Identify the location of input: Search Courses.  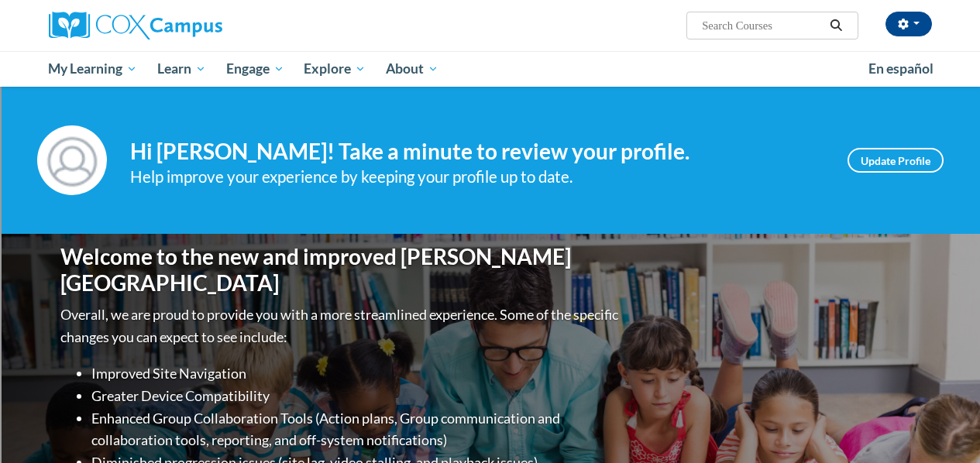
(762, 25).